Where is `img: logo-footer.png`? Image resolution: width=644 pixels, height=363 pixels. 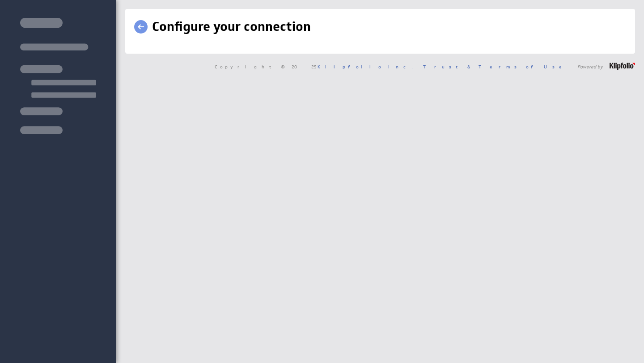
img: logo-footer.png is located at coordinates (622, 66).